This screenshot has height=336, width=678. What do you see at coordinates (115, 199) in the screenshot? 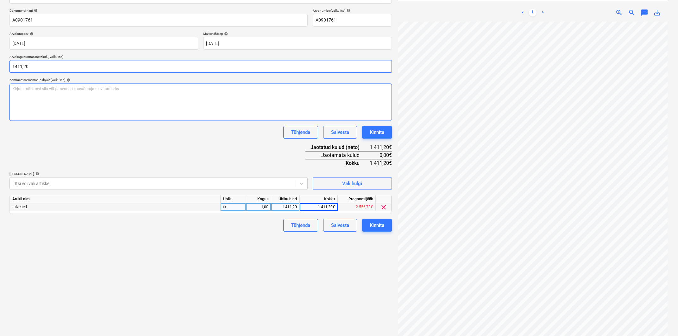
I see `div: Artikli nimi` at bounding box center [115, 199].